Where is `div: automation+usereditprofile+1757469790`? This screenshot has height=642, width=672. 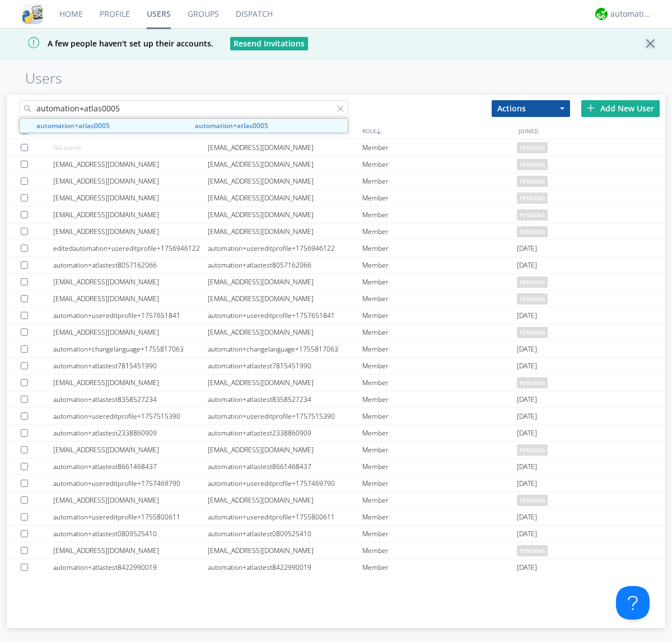
div: automation+usereditprofile+1757469790 is located at coordinates (130, 483).